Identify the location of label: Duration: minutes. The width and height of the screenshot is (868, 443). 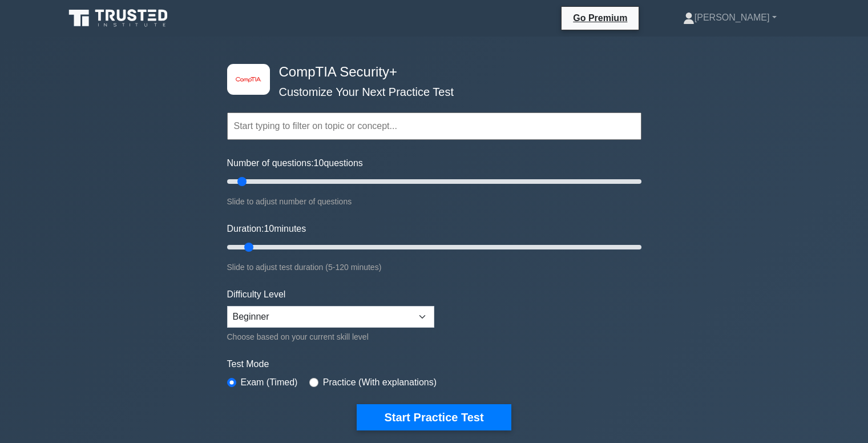
(266, 229).